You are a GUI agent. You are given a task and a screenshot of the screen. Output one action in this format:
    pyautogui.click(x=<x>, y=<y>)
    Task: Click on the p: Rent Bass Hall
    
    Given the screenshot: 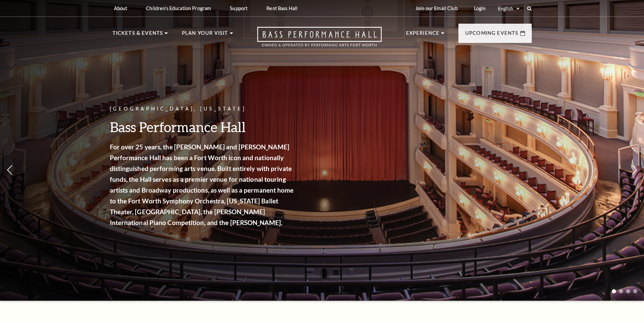 What is the action you would take?
    pyautogui.click(x=282, y=8)
    